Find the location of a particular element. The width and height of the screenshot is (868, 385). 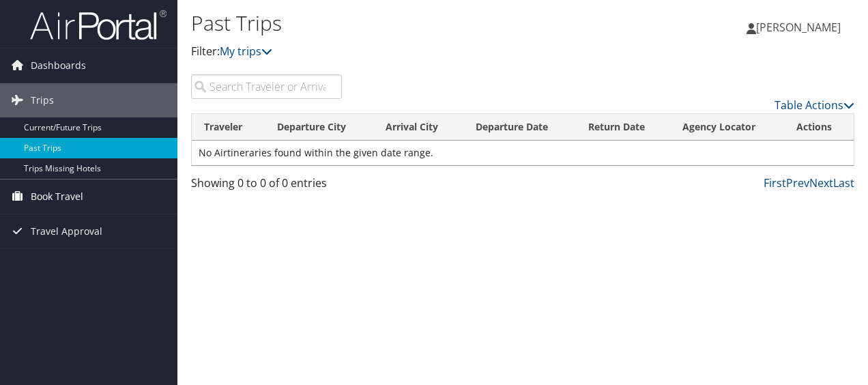

span: Travel Approval is located at coordinates (66, 231).